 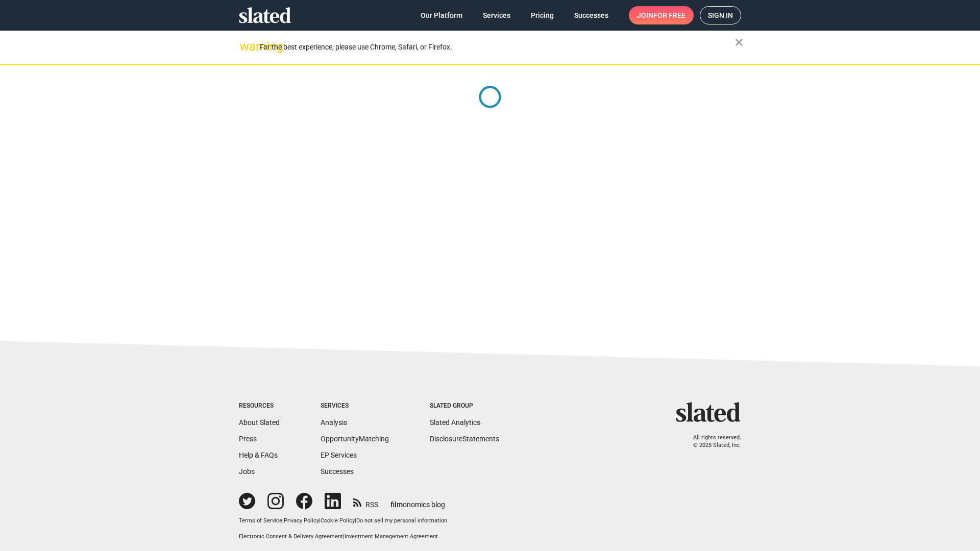 I want to click on a: Electronic Consent & Delivery Agreement, so click(x=291, y=536).